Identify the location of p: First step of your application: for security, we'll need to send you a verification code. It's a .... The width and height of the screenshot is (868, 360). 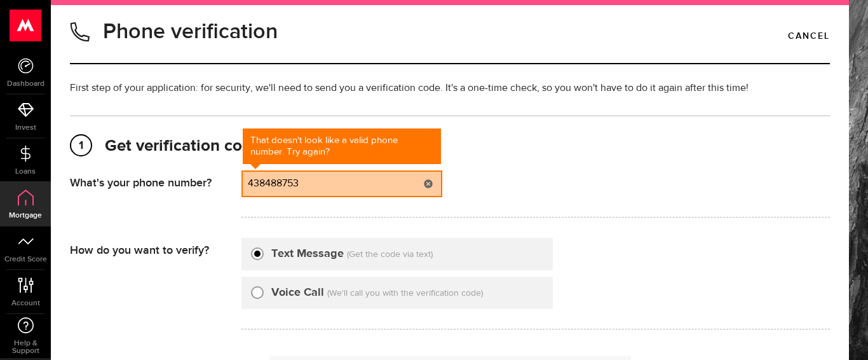
(450, 89).